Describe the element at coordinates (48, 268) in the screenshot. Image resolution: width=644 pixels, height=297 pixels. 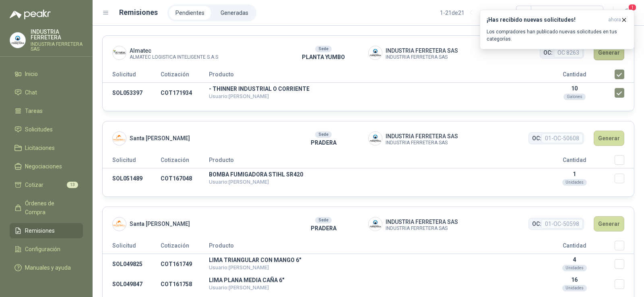
I see `span: Manuales y ayuda` at that location.